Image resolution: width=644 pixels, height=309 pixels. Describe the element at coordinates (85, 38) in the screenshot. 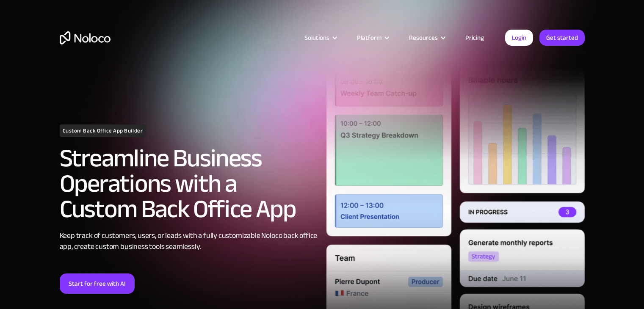

I see `a: home` at that location.